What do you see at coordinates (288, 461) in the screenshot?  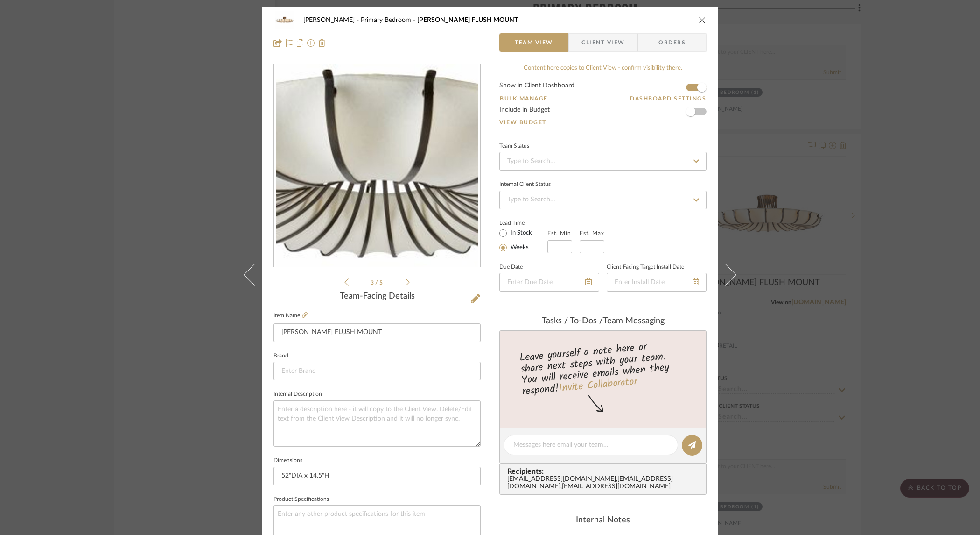 I see `label: Dimensions` at bounding box center [288, 461].